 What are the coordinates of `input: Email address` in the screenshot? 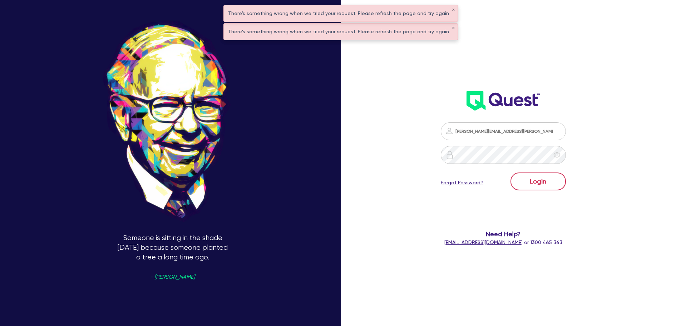 It's located at (503, 131).